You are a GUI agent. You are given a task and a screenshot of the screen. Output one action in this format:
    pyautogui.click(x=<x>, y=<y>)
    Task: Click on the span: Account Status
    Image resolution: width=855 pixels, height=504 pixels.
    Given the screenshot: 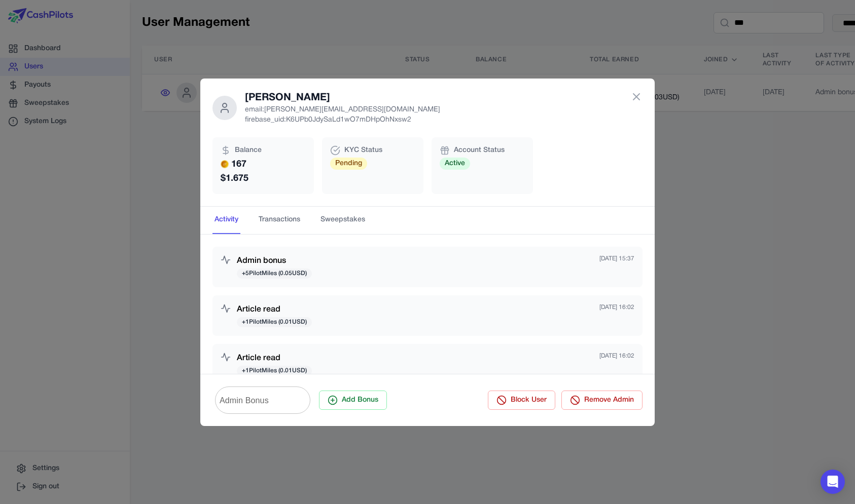 What is the action you would take?
    pyautogui.click(x=480, y=150)
    